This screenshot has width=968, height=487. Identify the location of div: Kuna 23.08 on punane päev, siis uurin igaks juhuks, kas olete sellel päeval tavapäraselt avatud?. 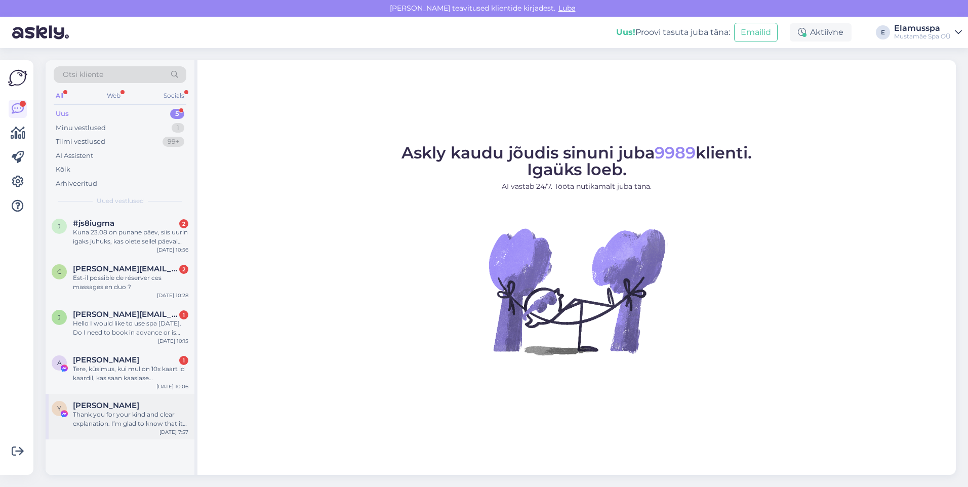
(131, 237).